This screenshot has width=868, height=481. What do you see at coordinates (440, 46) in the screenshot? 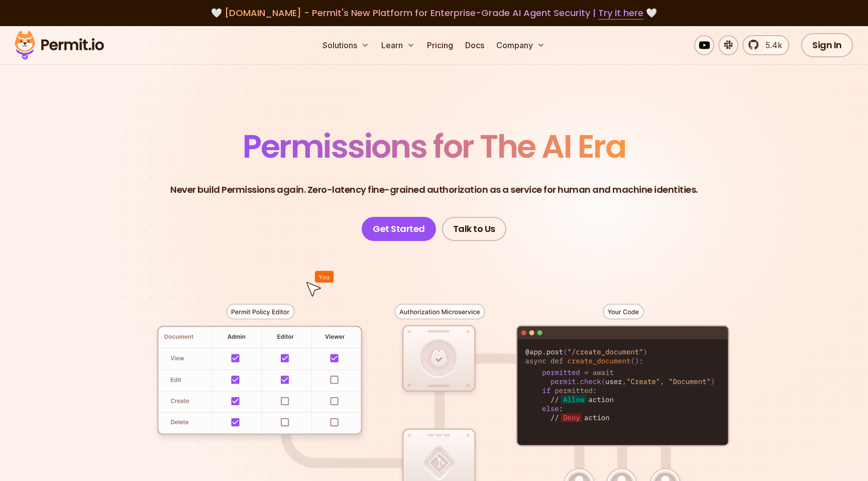
I see `a: Pricing` at bounding box center [440, 46].